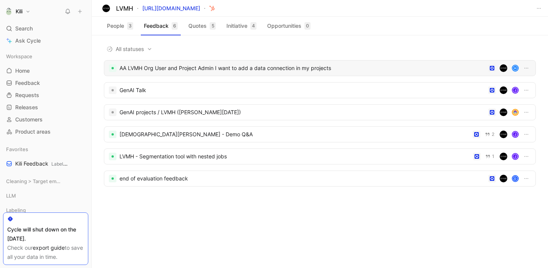  What do you see at coordinates (46, 107) in the screenshot?
I see `a: Releases` at bounding box center [46, 107].